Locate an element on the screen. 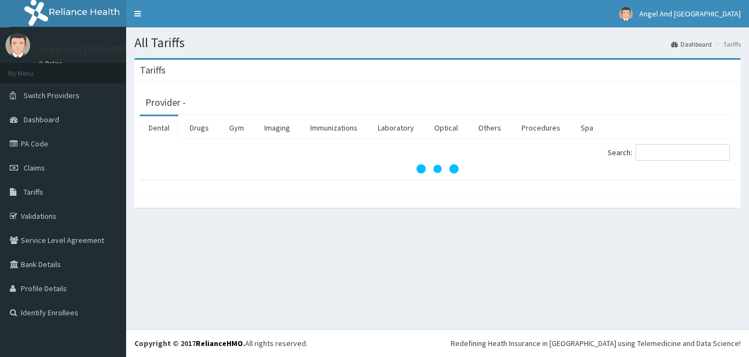 This screenshot has width=749, height=357. a: Laboratory is located at coordinates (396, 128).